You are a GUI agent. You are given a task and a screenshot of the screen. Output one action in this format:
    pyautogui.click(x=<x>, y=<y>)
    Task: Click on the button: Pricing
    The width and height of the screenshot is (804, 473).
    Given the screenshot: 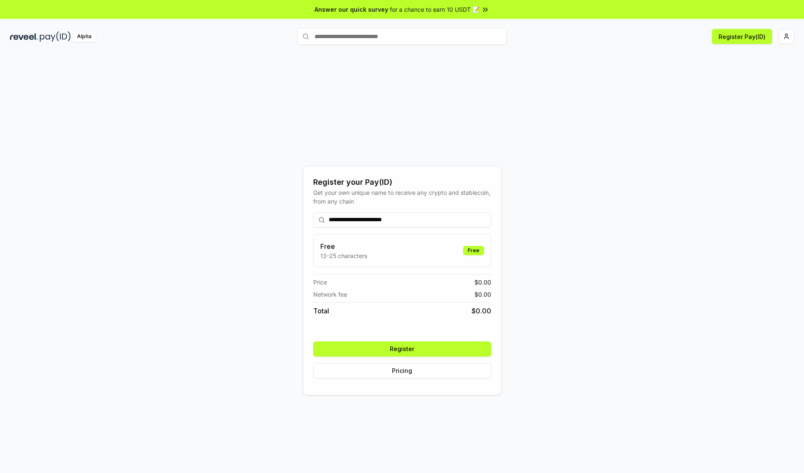 What is the action you would take?
    pyautogui.click(x=402, y=371)
    